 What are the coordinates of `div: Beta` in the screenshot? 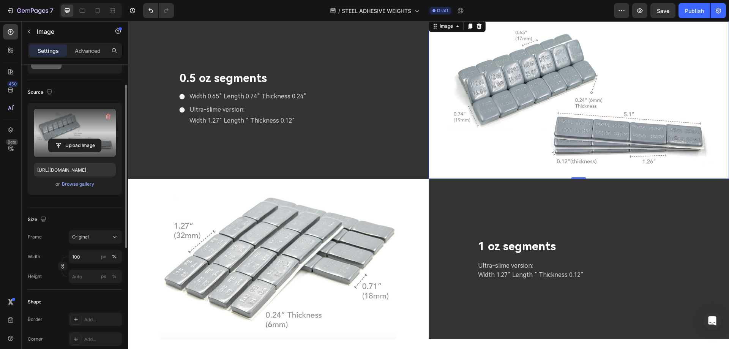 It's located at (12, 142).